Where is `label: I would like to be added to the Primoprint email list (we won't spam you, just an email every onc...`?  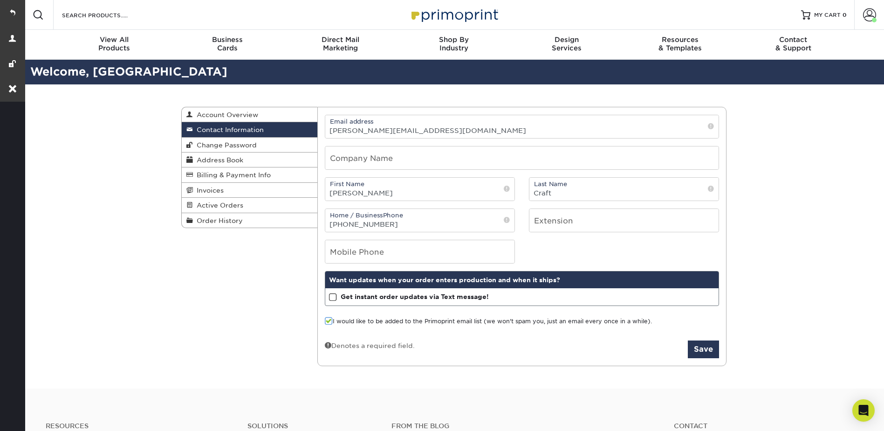
label: I would like to be added to the Primoprint email list (we won't spam you, just an email every onc... is located at coordinates (489, 321).